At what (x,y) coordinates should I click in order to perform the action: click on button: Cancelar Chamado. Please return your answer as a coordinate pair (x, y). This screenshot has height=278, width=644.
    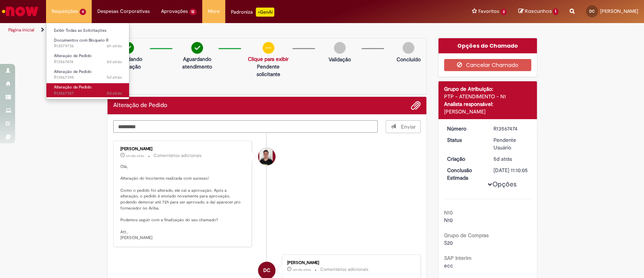
    Looking at the image, I should click on (488, 65).